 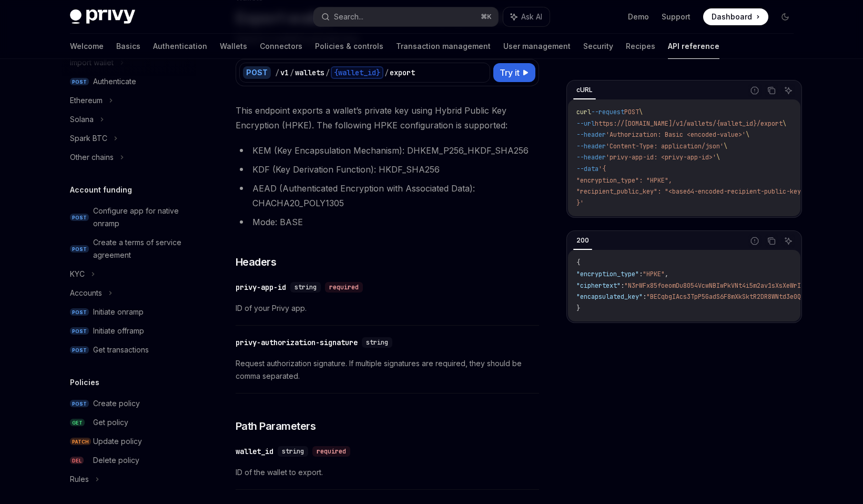 I want to click on span: ID of the wallet to export., so click(x=387, y=472).